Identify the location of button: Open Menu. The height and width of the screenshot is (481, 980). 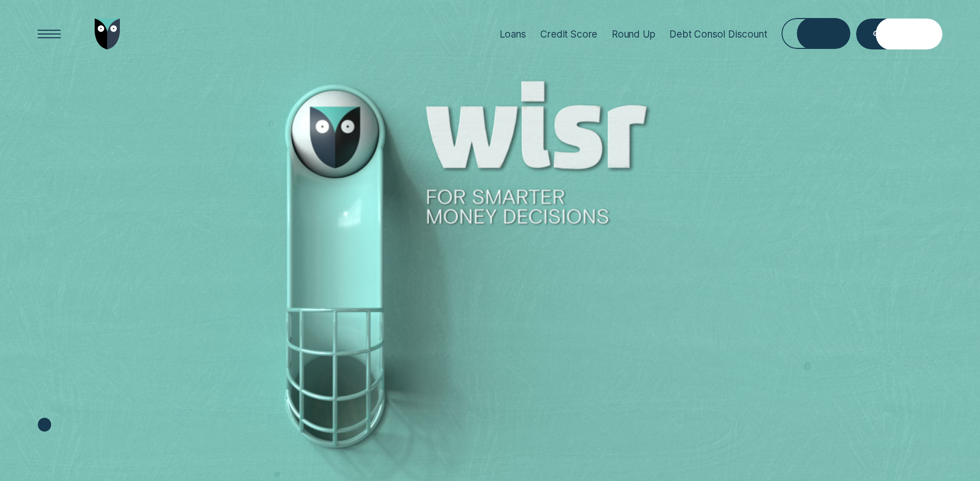
(49, 34).